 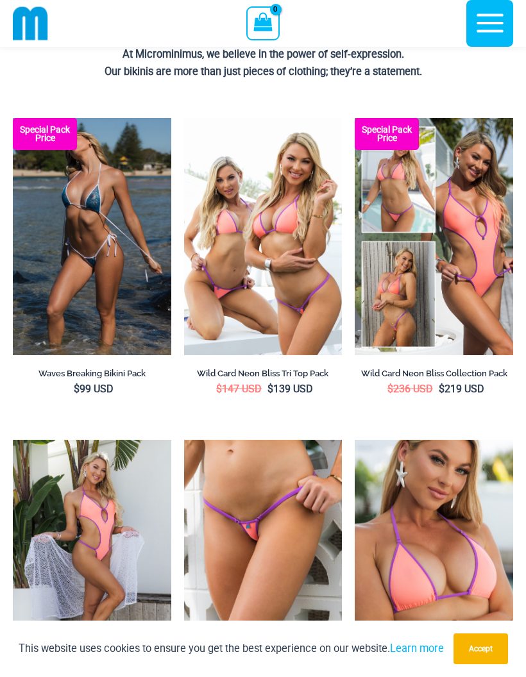 What do you see at coordinates (263, 373) in the screenshot?
I see `h2: Wild Card Neon Bliss Tri Top Pack` at bounding box center [263, 373].